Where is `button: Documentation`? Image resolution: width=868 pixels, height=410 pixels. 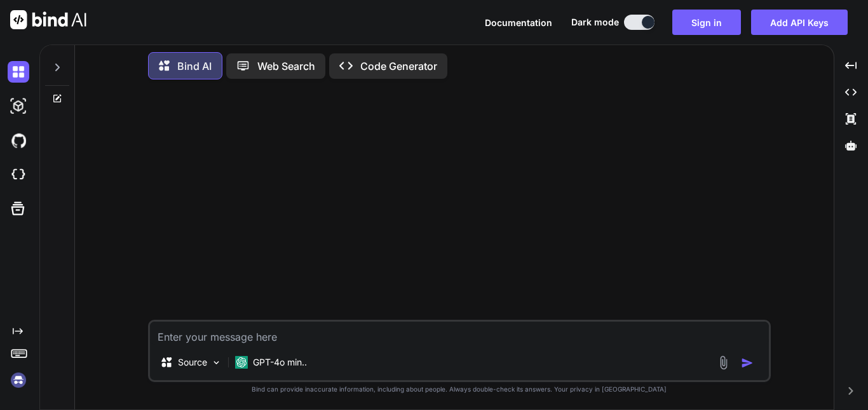 button: Documentation is located at coordinates (519, 22).